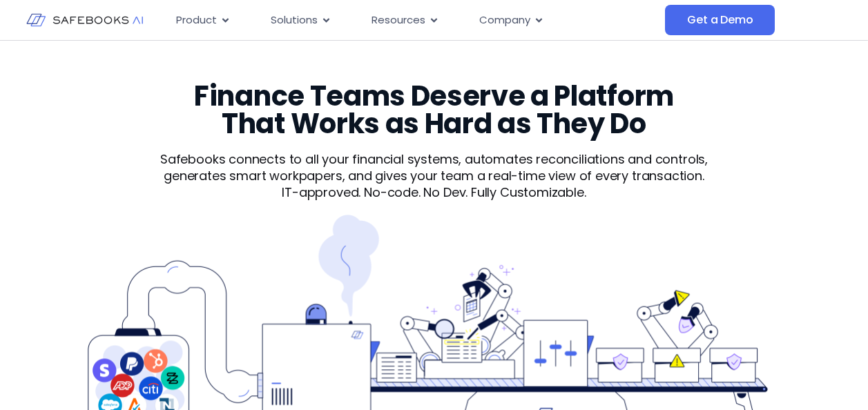 The width and height of the screenshot is (868, 410). Describe the element at coordinates (398, 20) in the screenshot. I see `span: Resources` at that location.